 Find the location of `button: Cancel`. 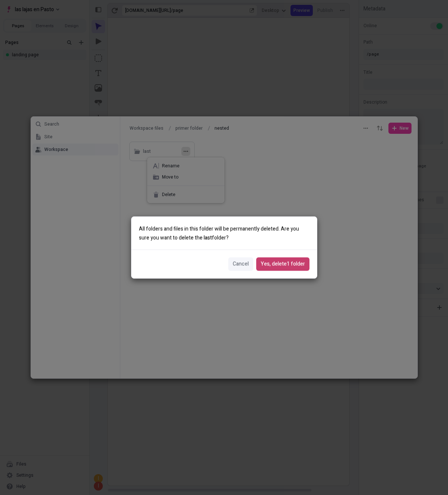

button: Cancel is located at coordinates (241, 264).